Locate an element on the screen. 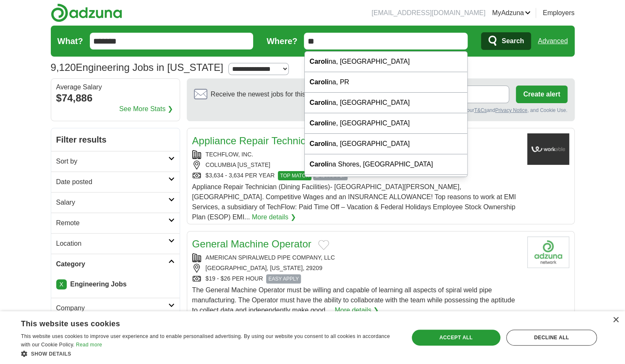 The height and width of the screenshot is (364, 625). h2: Filter results is located at coordinates (116, 140).